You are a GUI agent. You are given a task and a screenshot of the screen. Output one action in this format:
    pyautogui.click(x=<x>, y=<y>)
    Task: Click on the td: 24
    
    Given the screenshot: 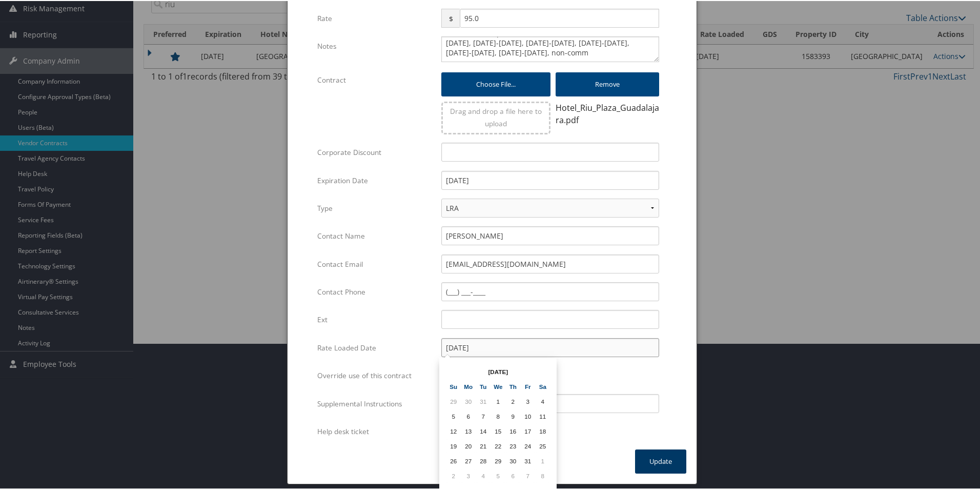 What is the action you would take?
    pyautogui.click(x=528, y=445)
    